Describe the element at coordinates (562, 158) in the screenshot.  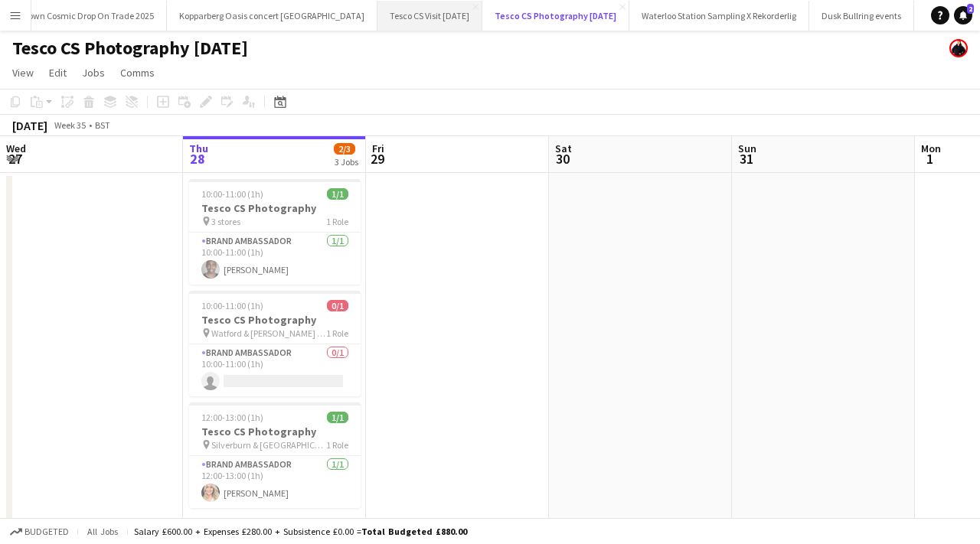
I see `span: 30` at that location.